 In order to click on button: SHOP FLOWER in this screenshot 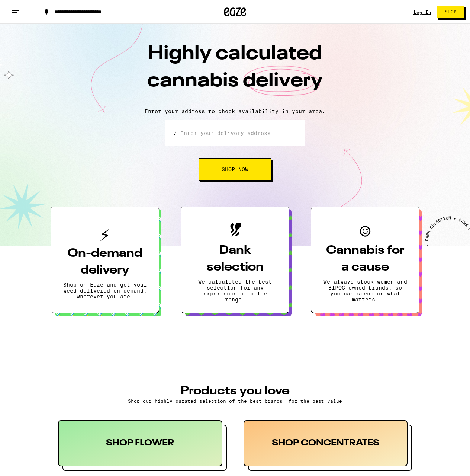, I will do `click(142, 445)`.